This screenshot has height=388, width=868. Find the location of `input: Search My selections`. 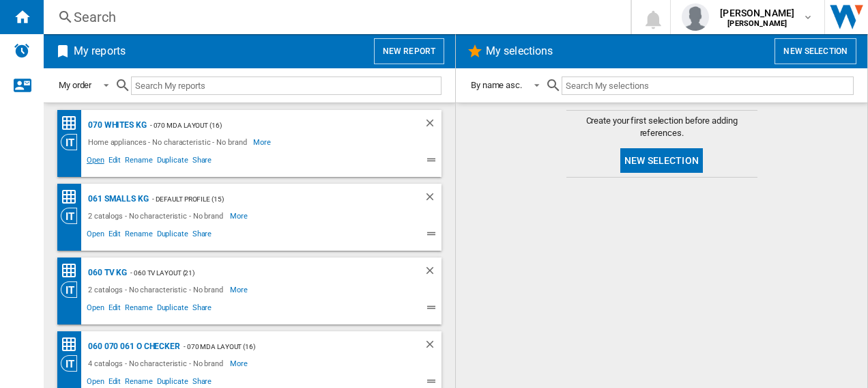

input: Search My selections is located at coordinates (708, 85).